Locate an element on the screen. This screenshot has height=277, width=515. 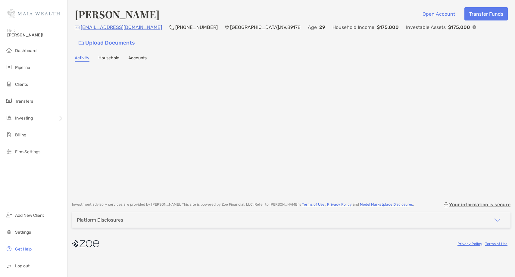
p: 29 is located at coordinates (322, 27).